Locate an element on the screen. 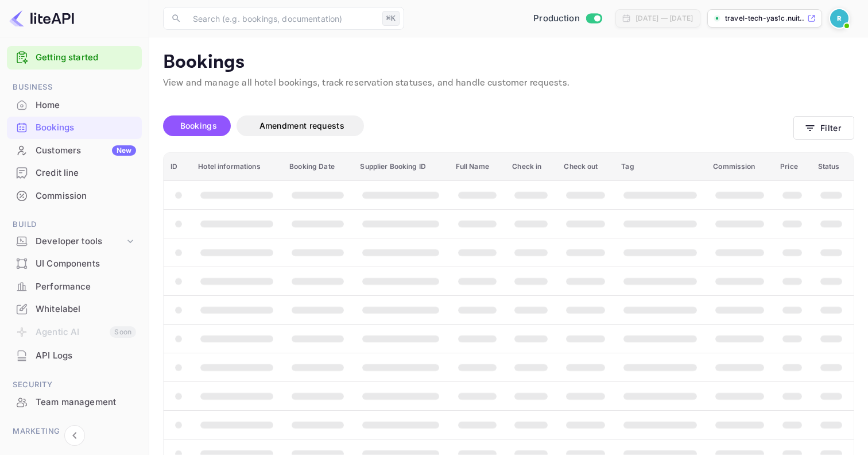 This screenshot has height=455, width=868. a: Home is located at coordinates (74, 104).